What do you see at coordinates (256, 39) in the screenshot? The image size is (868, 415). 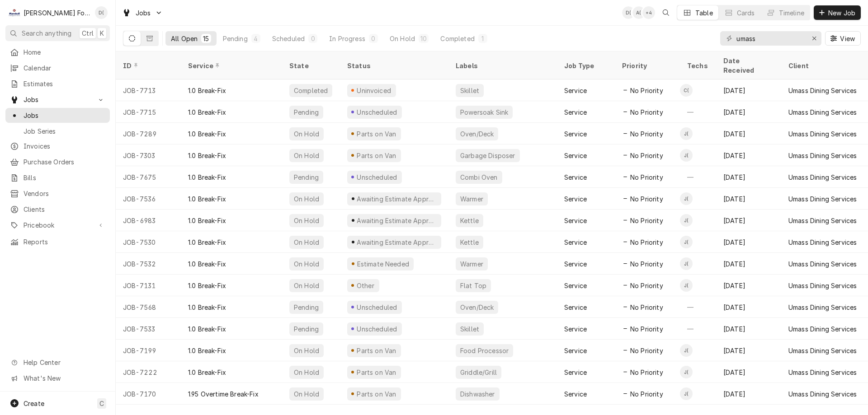 I see `div: 4` at bounding box center [256, 39].